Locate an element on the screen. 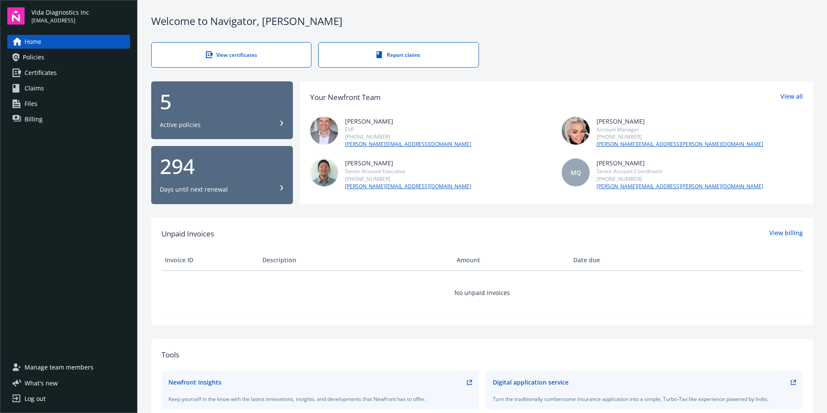  span: Manage team members is located at coordinates (59, 367).